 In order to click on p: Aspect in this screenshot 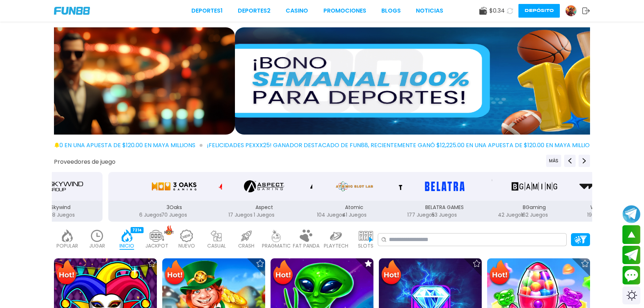, I will do `click(264, 207)`.